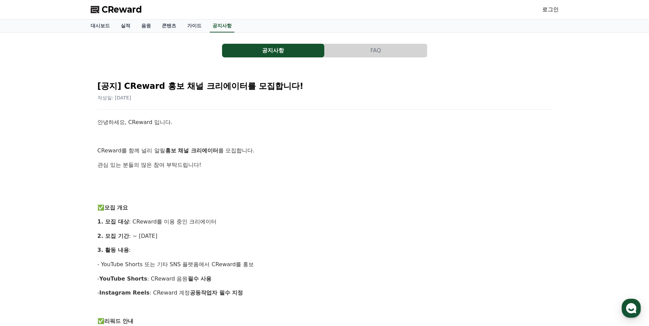  What do you see at coordinates (325, 265) in the screenshot?
I see `p: - YouTube Shorts 또는 기타 SNS 플랫폼에서 CReward를 홍보` at bounding box center [325, 265].